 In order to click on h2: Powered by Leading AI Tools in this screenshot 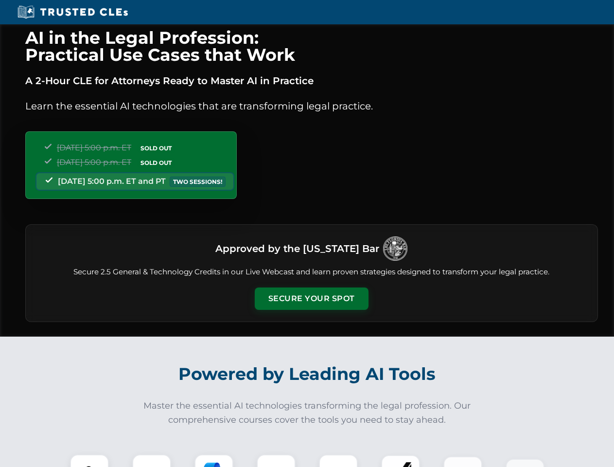, I will do `click(307, 374)`.